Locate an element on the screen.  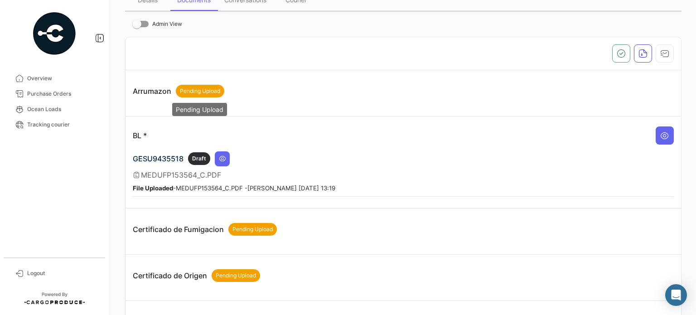
span: MEDUFP153564_C.PDF is located at coordinates (181, 175).